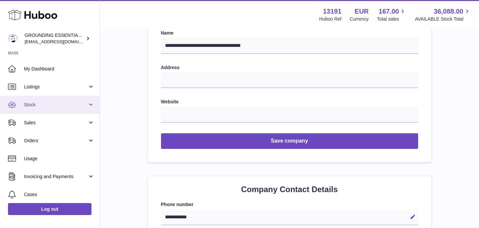 Image resolution: width=479 pixels, height=228 pixels. Describe the element at coordinates (289, 190) in the screenshot. I see `h2: Company Contact Details` at that location.